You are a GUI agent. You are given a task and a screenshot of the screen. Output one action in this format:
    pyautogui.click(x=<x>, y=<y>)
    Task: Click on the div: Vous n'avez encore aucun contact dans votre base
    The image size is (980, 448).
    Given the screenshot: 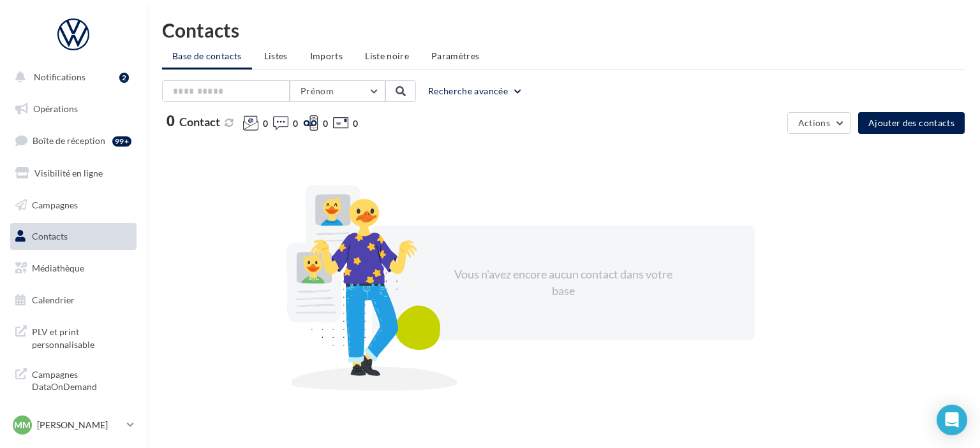 What is the action you would take?
    pyautogui.click(x=563, y=283)
    